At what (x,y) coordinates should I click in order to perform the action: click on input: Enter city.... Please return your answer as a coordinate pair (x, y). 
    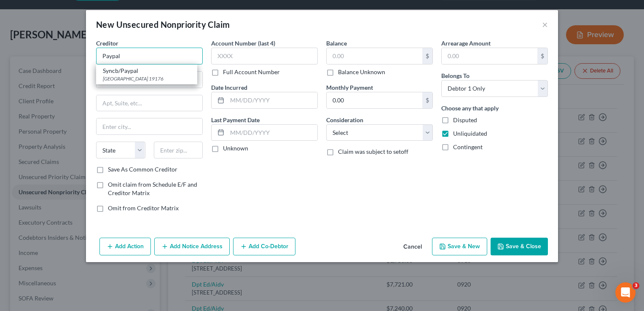
    Looking at the image, I should click on (149, 126).